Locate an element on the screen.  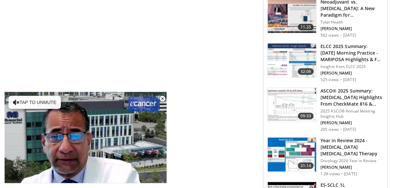
p: 525 views is located at coordinates (330, 80).